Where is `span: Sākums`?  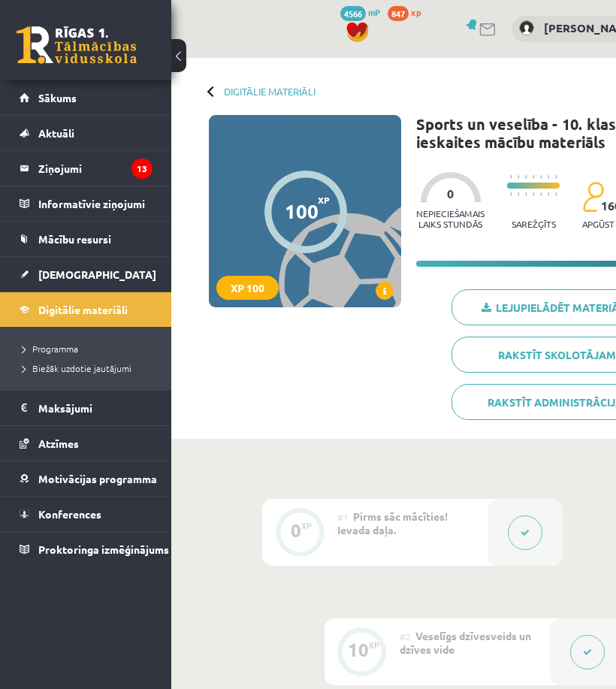 span: Sākums is located at coordinates (57, 97).